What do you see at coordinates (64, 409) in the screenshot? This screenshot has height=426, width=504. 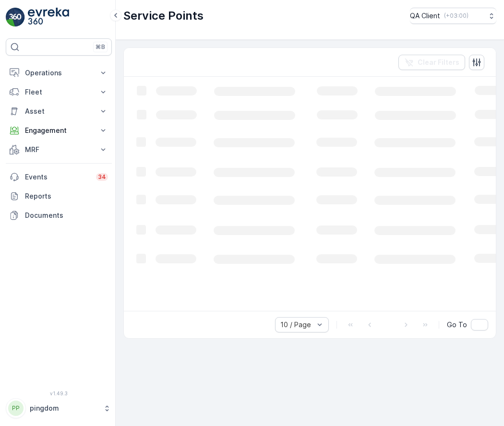 I see `p: pingdom` at bounding box center [64, 409].